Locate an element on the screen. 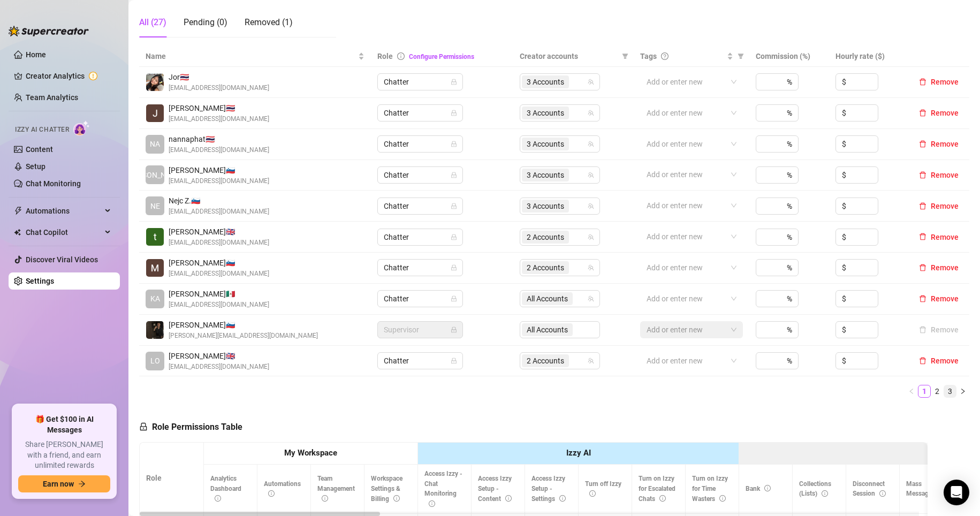 This screenshot has height=516, width=980. span: Turn off Izzy is located at coordinates (603, 488).